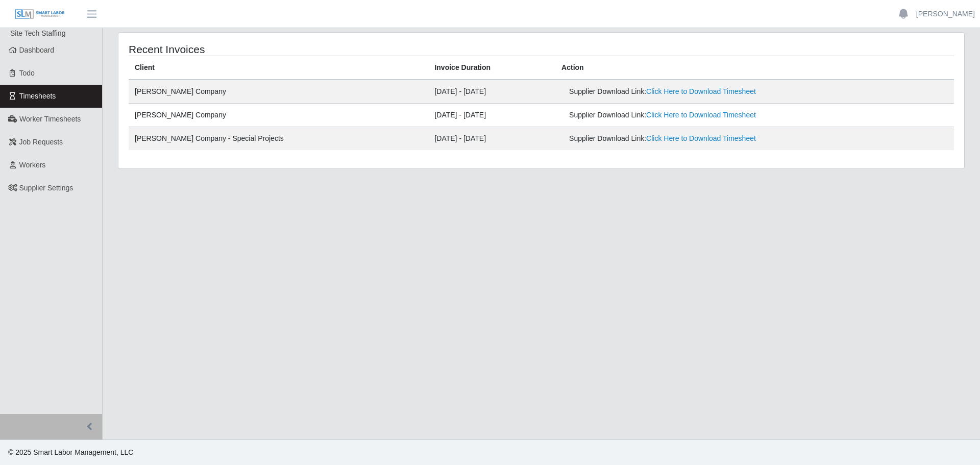 Image resolution: width=980 pixels, height=465 pixels. What do you see at coordinates (296, 49) in the screenshot?
I see `h4: Recent Invoices` at bounding box center [296, 49].